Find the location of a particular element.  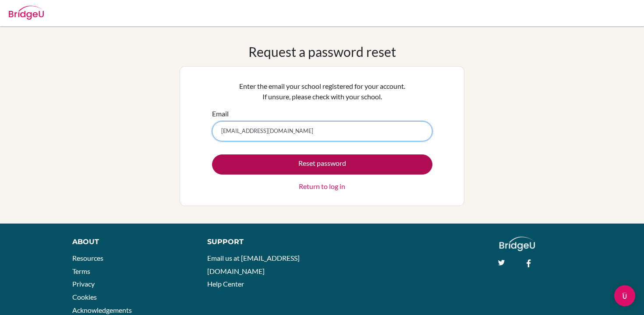

img: logo_white@2x-f4f0deed5e89b7ecb1c2cc34c3e3d731f90f0f143d5ea2071677605dd97b5244.png is located at coordinates (517, 244).